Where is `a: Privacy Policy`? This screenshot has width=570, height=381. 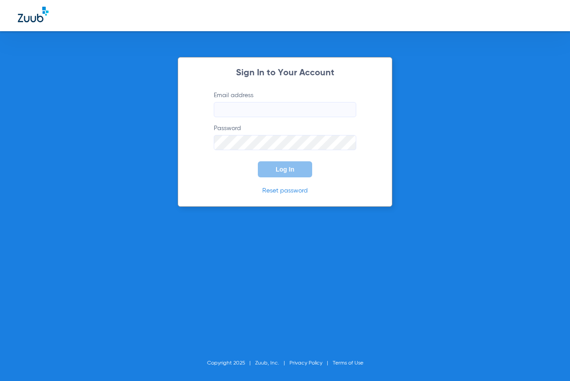
a: Privacy Policy is located at coordinates (306, 363).